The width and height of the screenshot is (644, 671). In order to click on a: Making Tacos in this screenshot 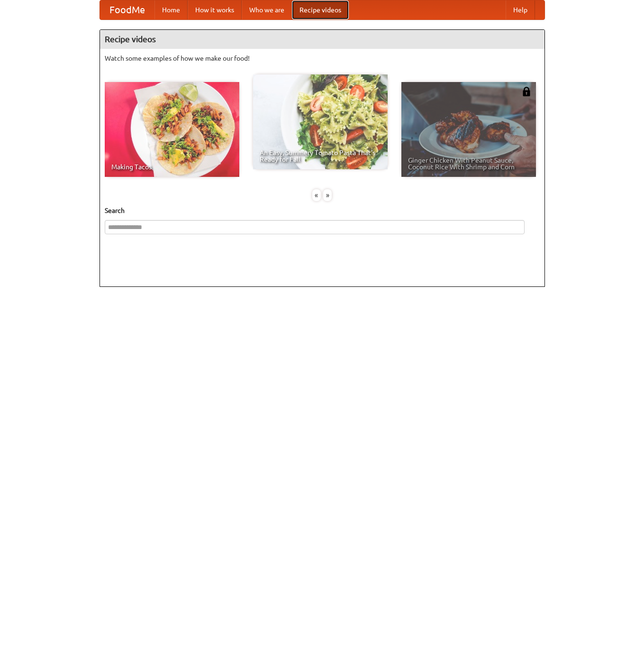, I will do `click(172, 129)`.